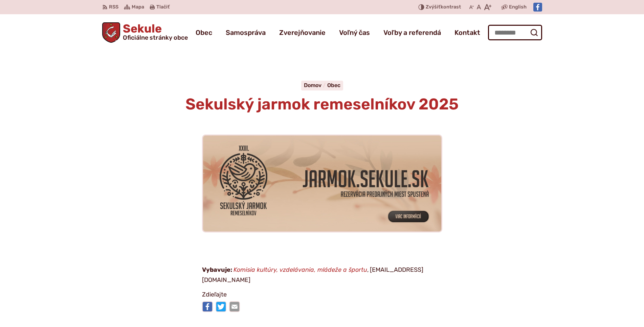 Image resolution: width=644 pixels, height=327 pixels. What do you see at coordinates (207, 307) in the screenshot?
I see `img: Zdieľať na Facebooku` at bounding box center [207, 307].